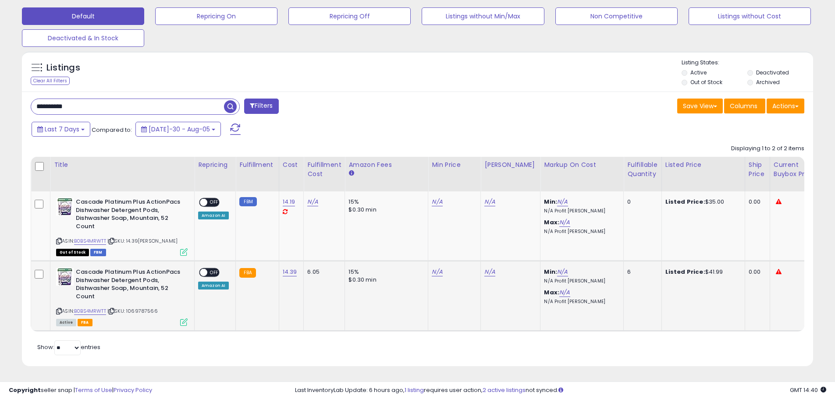 The width and height of the screenshot is (835, 399). I want to click on div: Ship Price, so click(757, 170).